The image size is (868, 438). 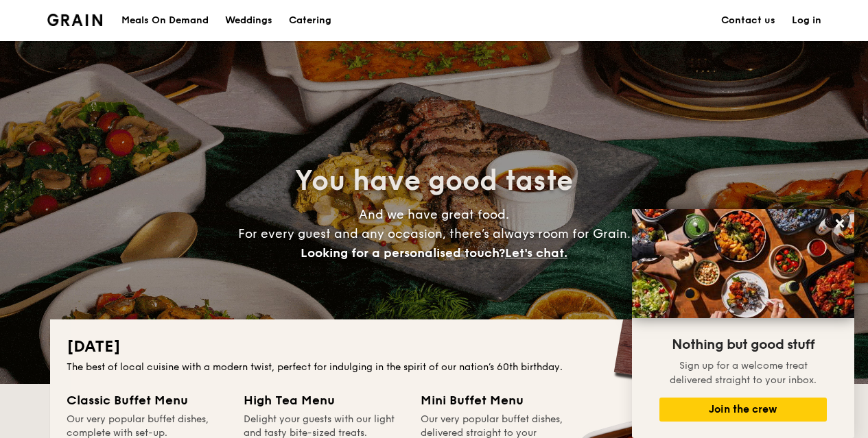 I want to click on div: The best of local cuisine with a modern twist, perfect for indulging in the spirit of our nation’..., so click(x=434, y=367).